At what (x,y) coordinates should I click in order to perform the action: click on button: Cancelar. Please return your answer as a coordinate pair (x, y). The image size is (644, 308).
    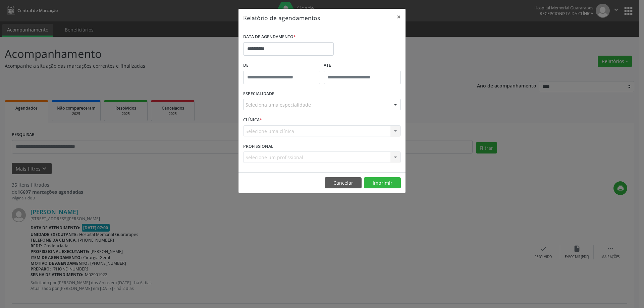
    Looking at the image, I should click on (343, 183).